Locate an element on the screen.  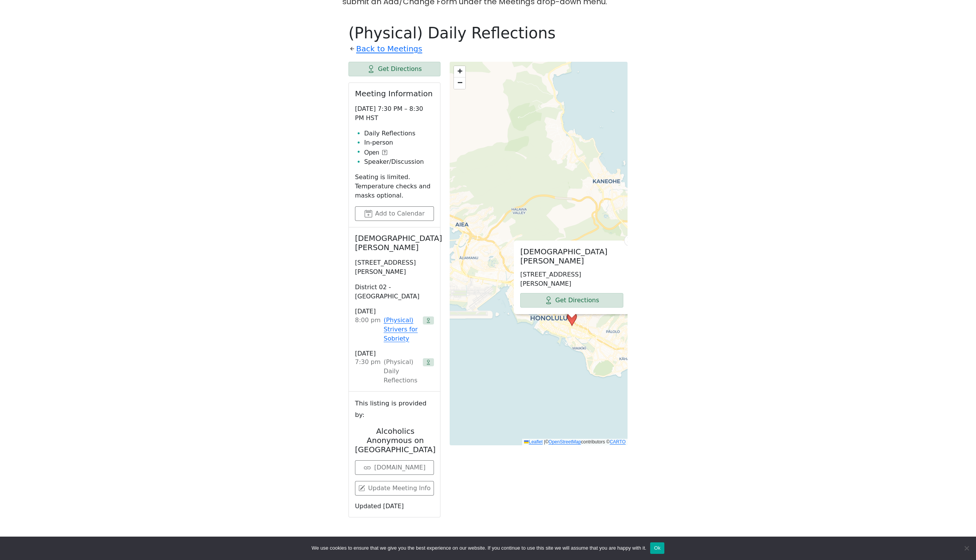
a: Close popup is located at coordinates (629, 240).